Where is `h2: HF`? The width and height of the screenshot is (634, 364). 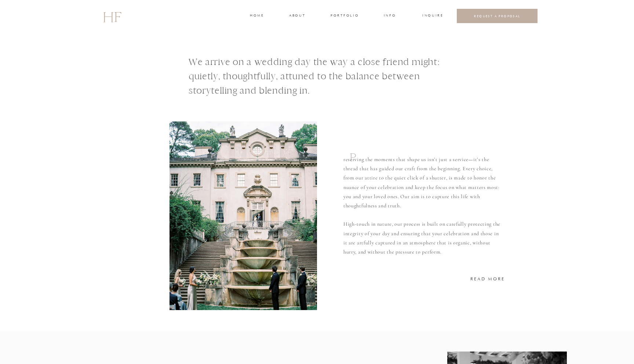 h2: HF is located at coordinates (112, 16).